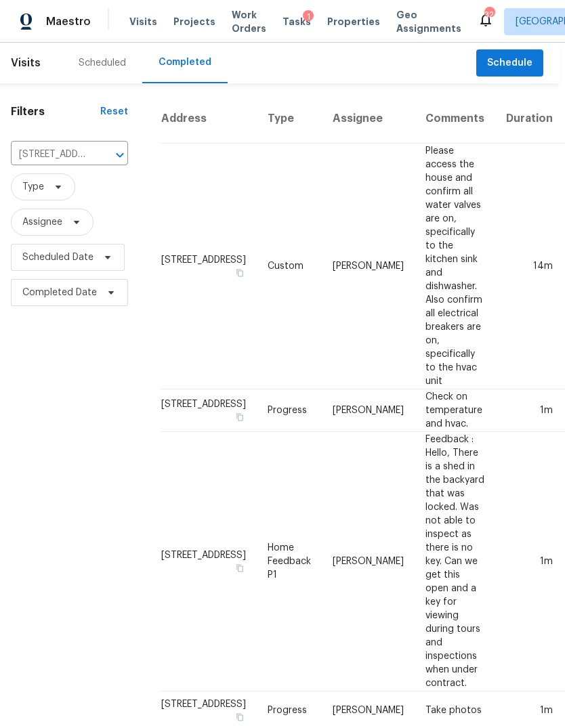  I want to click on span: Schedule, so click(509, 63).